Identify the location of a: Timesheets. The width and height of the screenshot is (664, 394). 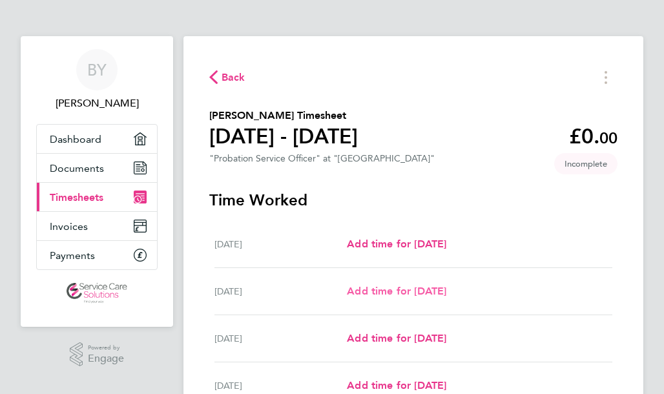
(97, 197).